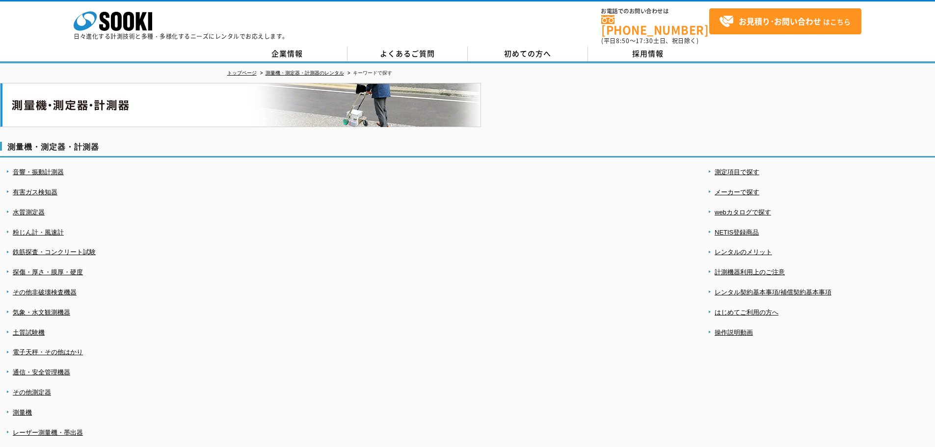  What do you see at coordinates (785, 22) in the screenshot?
I see `span: はこちら` at bounding box center [785, 22].